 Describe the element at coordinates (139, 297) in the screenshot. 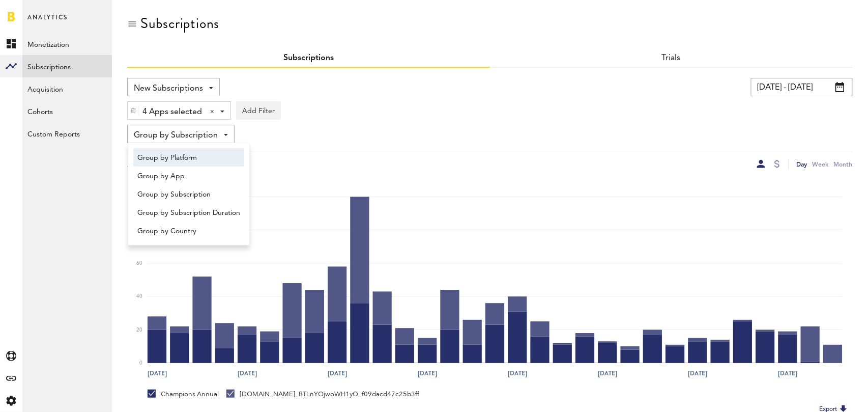

I see `text: 40` at that location.